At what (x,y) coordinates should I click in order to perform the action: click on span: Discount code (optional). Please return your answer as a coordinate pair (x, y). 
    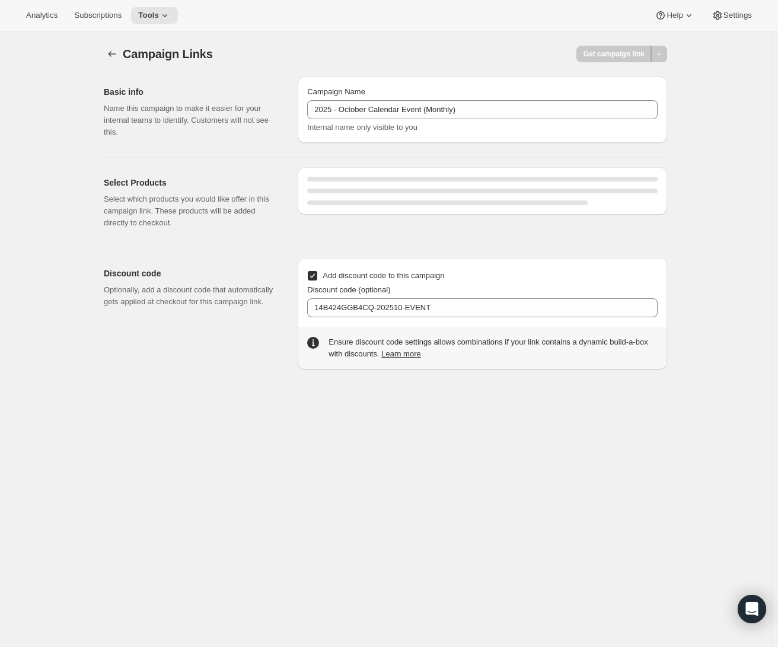
    Looking at the image, I should click on (349, 289).